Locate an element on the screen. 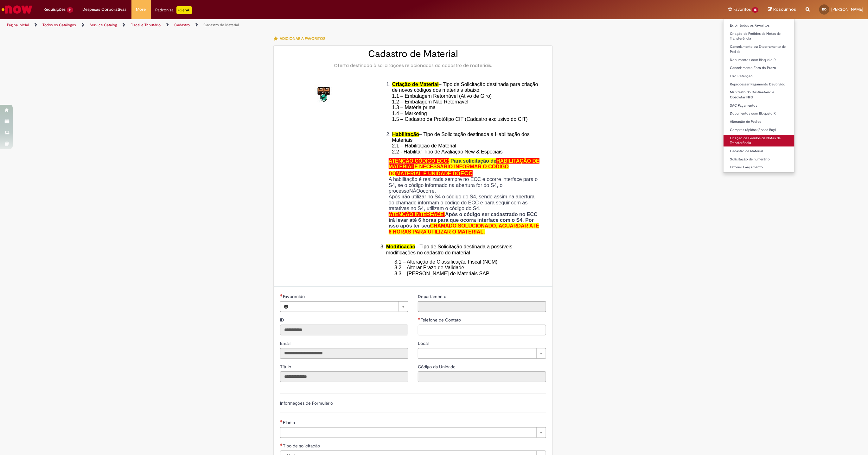 This screenshot has height=455, width=868. span: Telefone de Contato is located at coordinates (442, 320).